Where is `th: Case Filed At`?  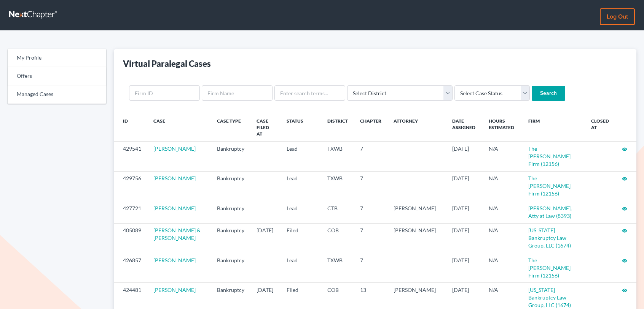
th: Case Filed At is located at coordinates (265, 128).